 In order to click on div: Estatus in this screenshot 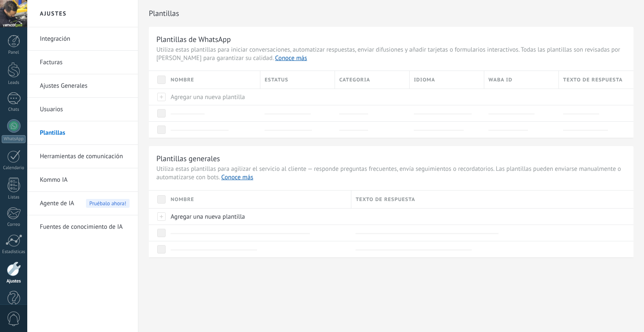, I will do `click(298, 80)`.